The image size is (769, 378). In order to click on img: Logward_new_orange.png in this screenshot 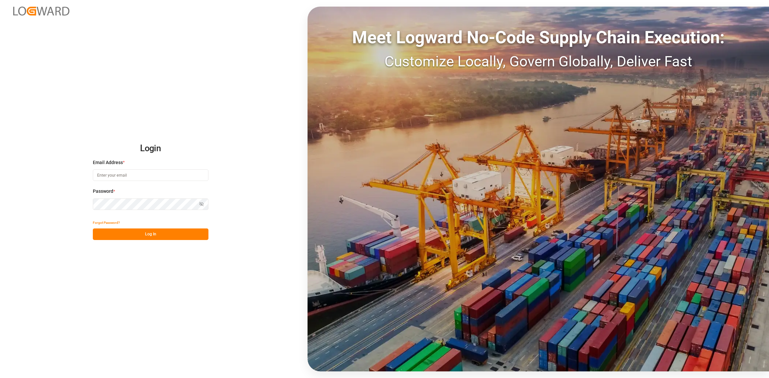, I will do `click(41, 11)`.